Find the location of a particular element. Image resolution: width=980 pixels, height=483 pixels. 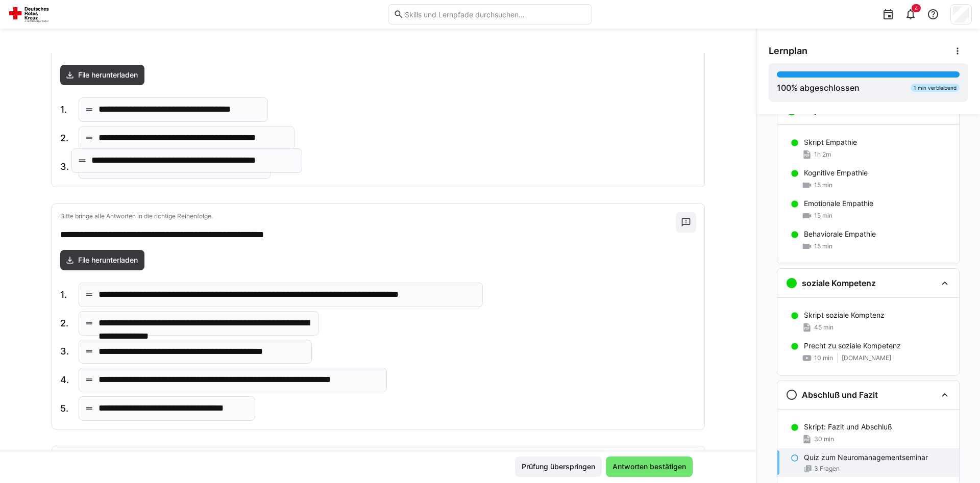

span: 45 min is located at coordinates (823, 327).